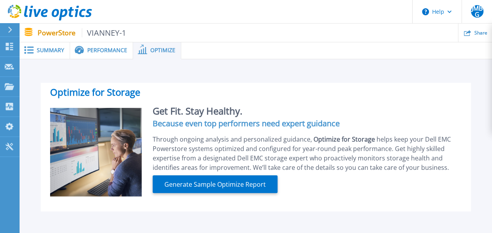  What do you see at coordinates (480, 33) in the screenshot?
I see `span: Share` at bounding box center [480, 33].